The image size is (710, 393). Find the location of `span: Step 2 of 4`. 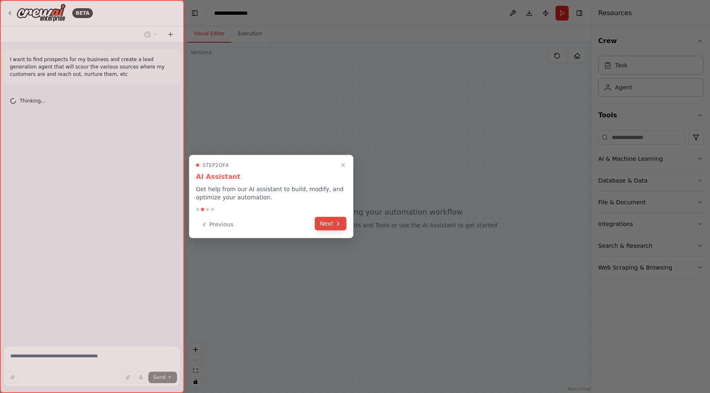

span: Step 2 of 4 is located at coordinates (216, 166).